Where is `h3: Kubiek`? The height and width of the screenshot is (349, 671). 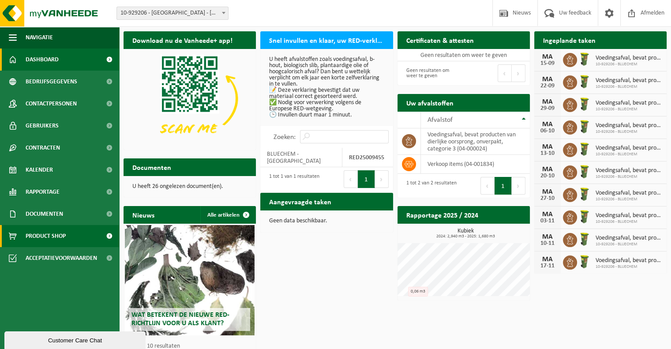
h3: Kubiek is located at coordinates (466, 234).